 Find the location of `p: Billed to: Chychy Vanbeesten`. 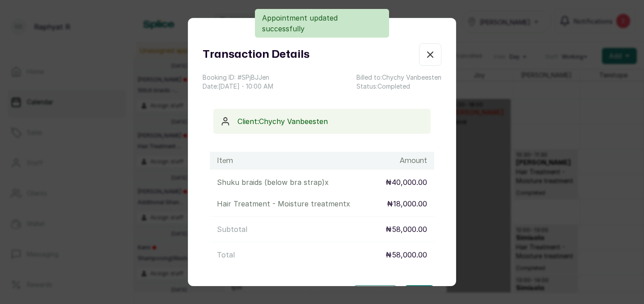

p: Billed to: Chychy Vanbeesten is located at coordinates (399, 77).